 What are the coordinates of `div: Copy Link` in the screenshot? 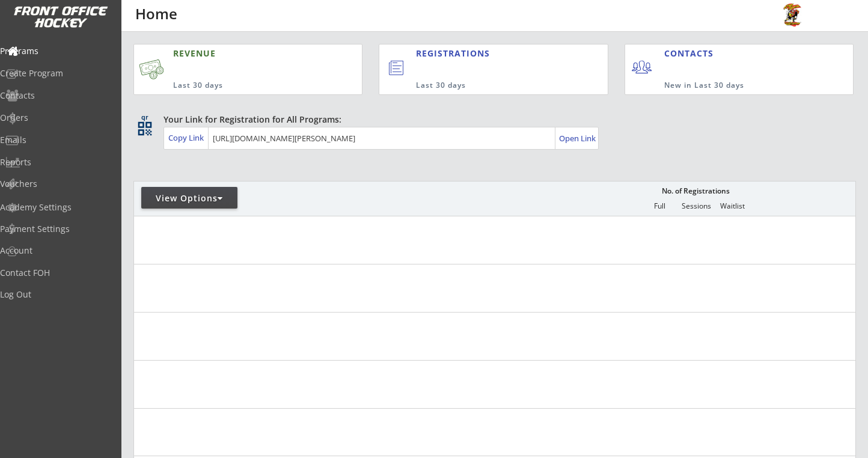 It's located at (187, 138).